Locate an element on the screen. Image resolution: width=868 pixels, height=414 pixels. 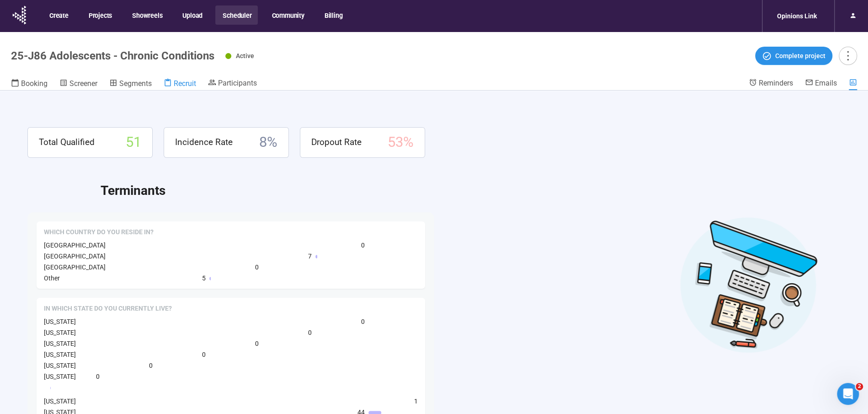
img: Desktop work notes is located at coordinates (749, 285).